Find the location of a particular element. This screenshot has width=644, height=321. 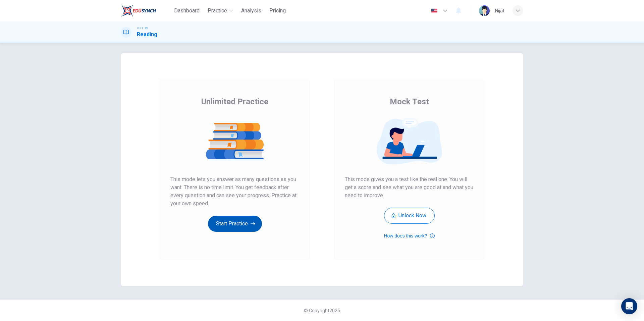

h1: Reading is located at coordinates (147, 35).